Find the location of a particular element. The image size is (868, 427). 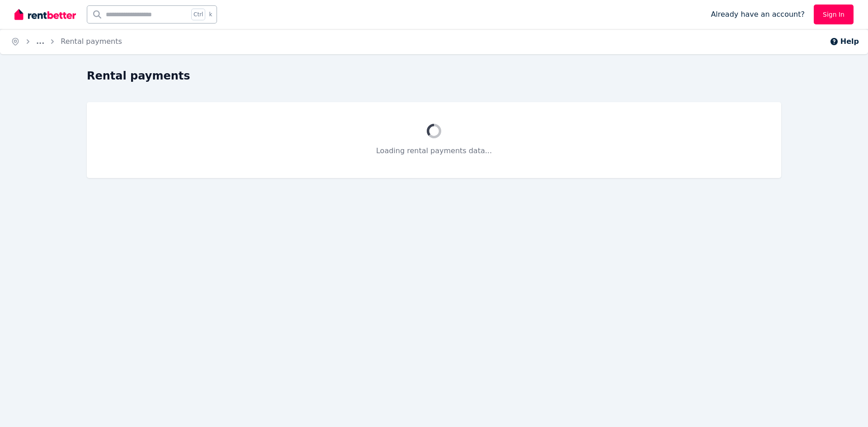

span: k is located at coordinates (210, 15).